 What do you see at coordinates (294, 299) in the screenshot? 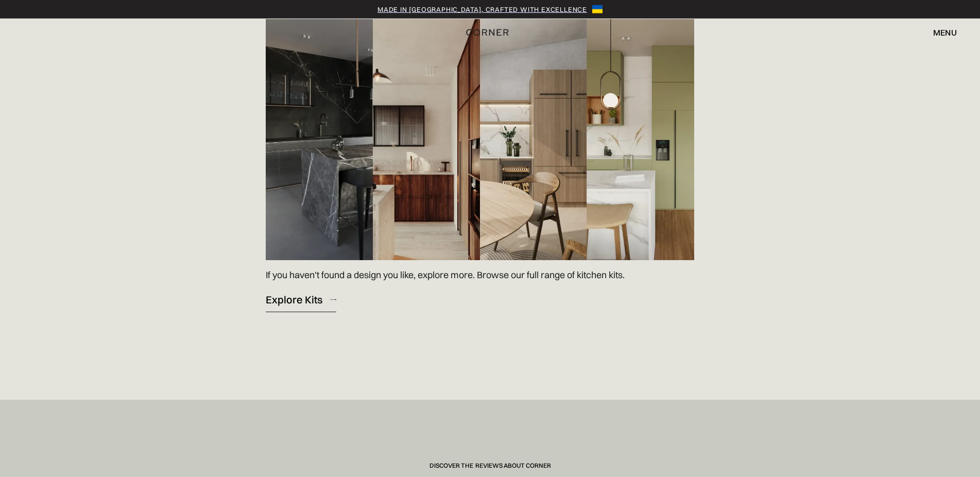
I see `div: Explore Kits` at bounding box center [294, 299].